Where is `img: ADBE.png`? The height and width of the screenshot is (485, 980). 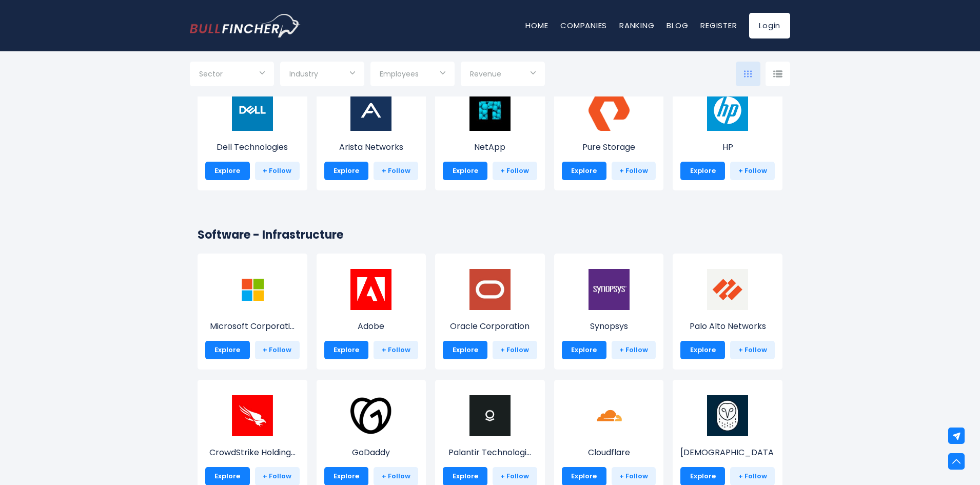 img: ADBE.png is located at coordinates (371, 289).